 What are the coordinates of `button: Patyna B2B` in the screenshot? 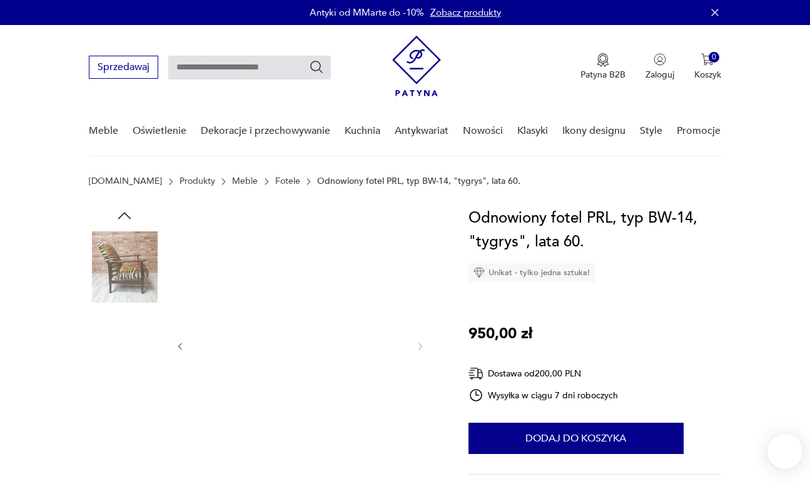 It's located at (603, 67).